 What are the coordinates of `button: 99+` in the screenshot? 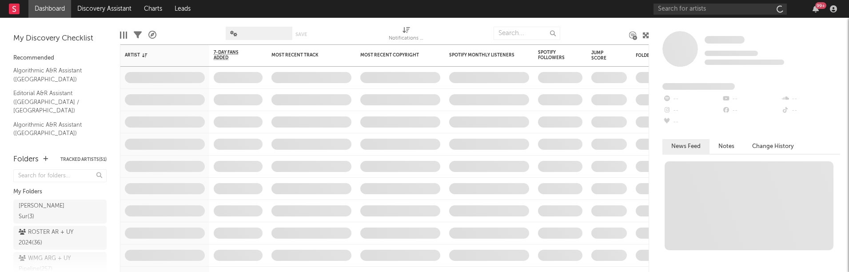 It's located at (815, 9).